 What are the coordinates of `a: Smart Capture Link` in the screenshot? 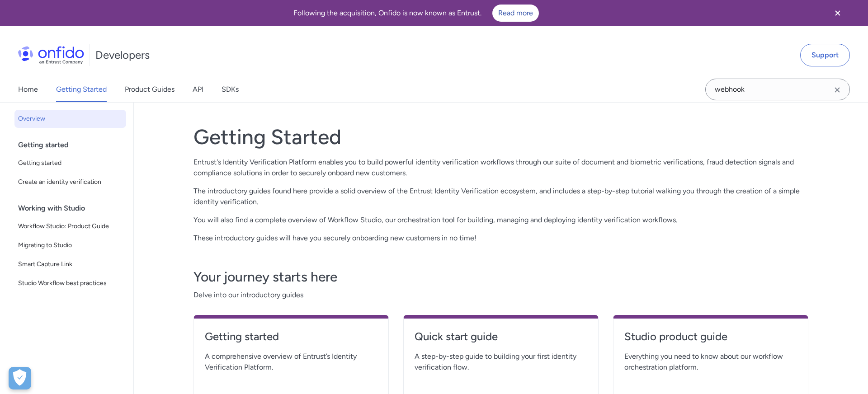 It's located at (70, 264).